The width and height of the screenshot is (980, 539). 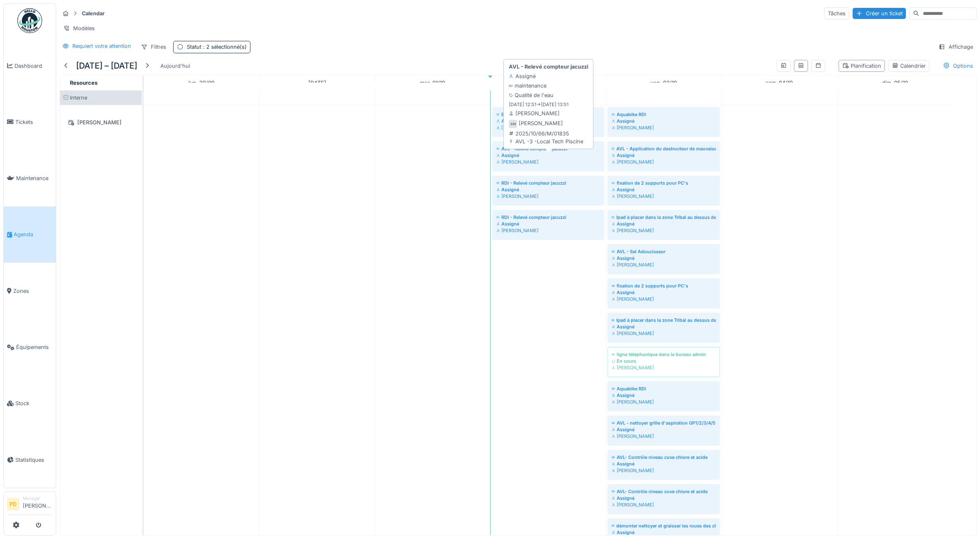 What do you see at coordinates (30, 122) in the screenshot?
I see `a: Tickets` at bounding box center [30, 122].